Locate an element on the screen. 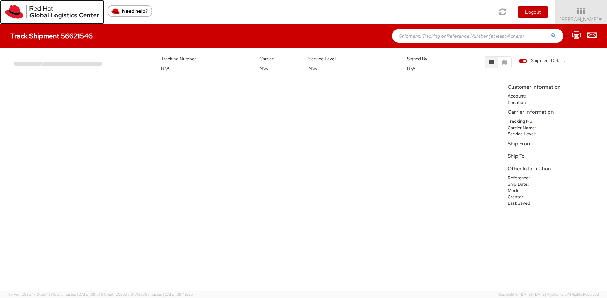 The image size is (607, 298). h5: Other Information is located at coordinates (556, 169).